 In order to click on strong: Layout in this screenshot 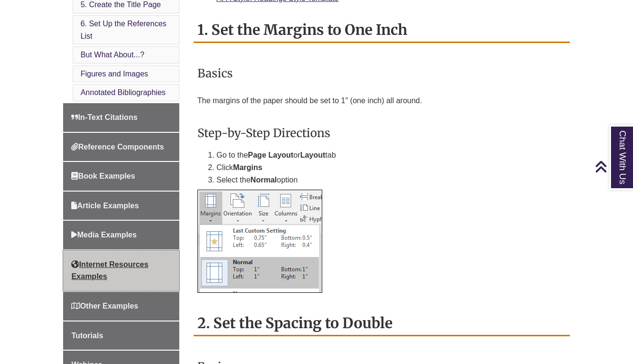, I will do `click(313, 155)`.